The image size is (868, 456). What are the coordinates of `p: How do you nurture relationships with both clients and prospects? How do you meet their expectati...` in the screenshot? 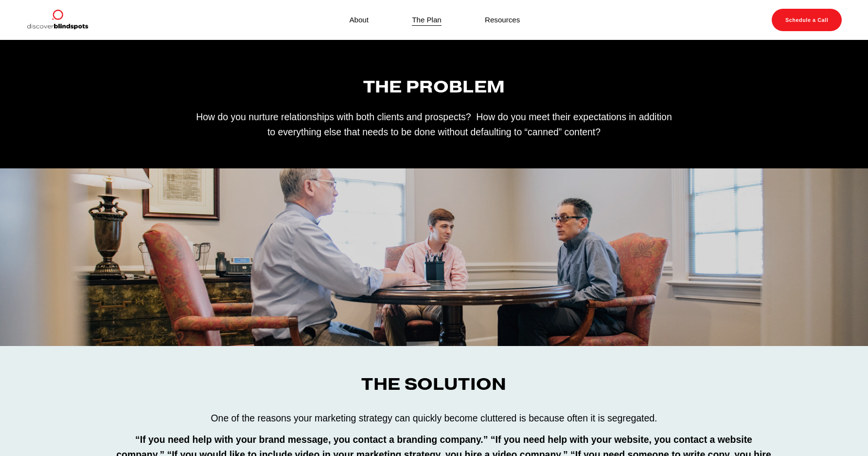 It's located at (434, 125).